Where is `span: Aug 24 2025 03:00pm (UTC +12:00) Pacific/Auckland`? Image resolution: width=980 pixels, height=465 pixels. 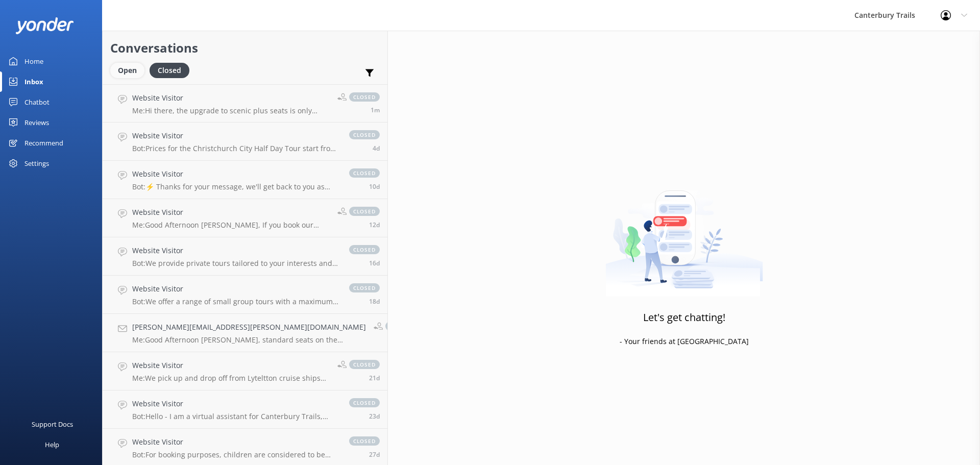
span: Aug 24 2025 03:00pm (UTC +12:00) Pacific/Auckland is located at coordinates (374, 263).